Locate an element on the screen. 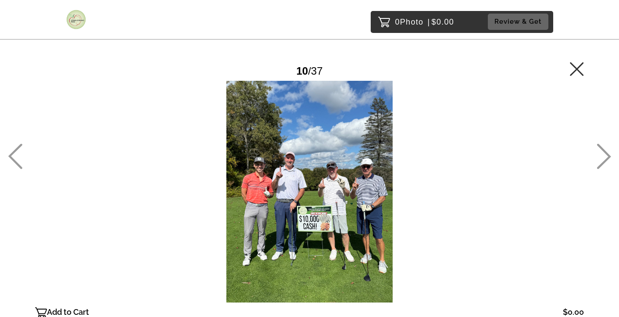 The width and height of the screenshot is (619, 317). p: 0 $0.00 is located at coordinates (425, 22).